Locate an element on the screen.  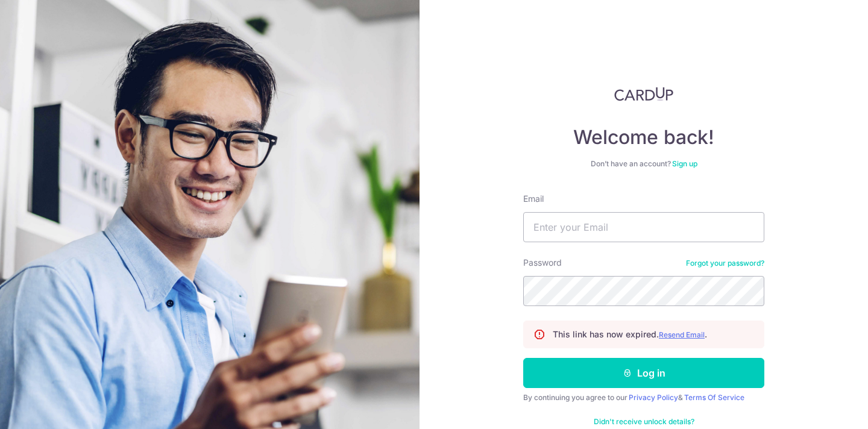
input: Enter your Email is located at coordinates (644, 227).